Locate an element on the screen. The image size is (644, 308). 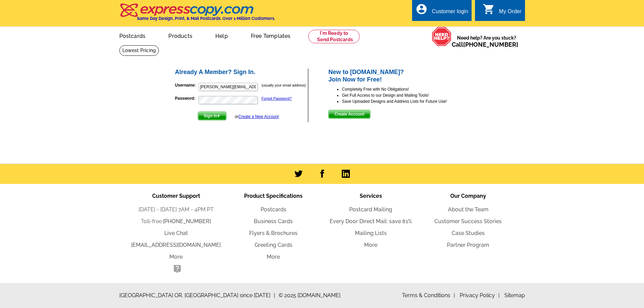
a: Terms & Conditions is located at coordinates (428, 295).